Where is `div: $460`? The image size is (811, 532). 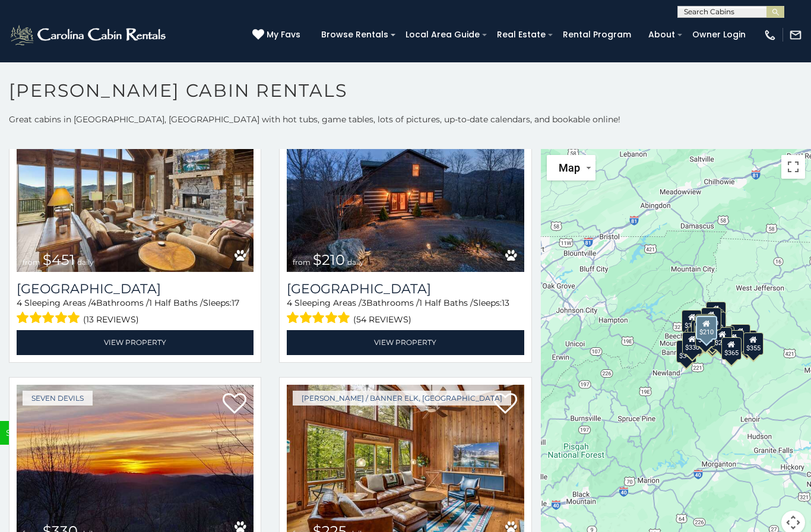
div: $460 is located at coordinates (706, 327).